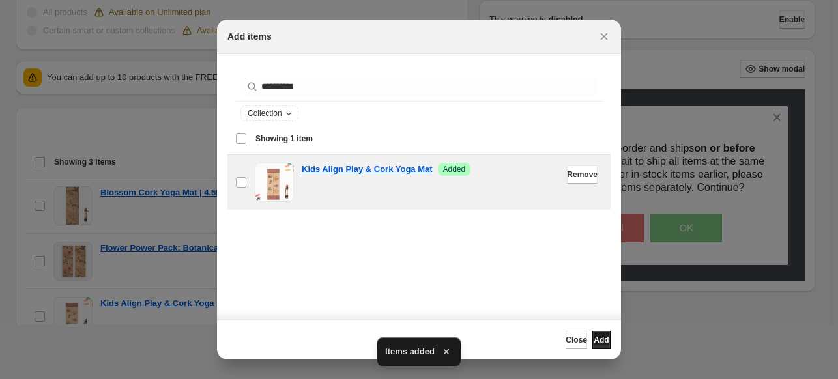  Describe the element at coordinates (602, 340) in the screenshot. I see `button: Add` at that location.